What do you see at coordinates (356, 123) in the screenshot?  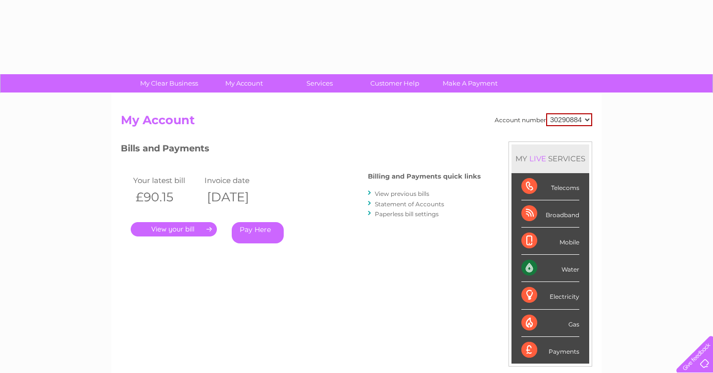 I see `h2: My Account` at bounding box center [356, 123].